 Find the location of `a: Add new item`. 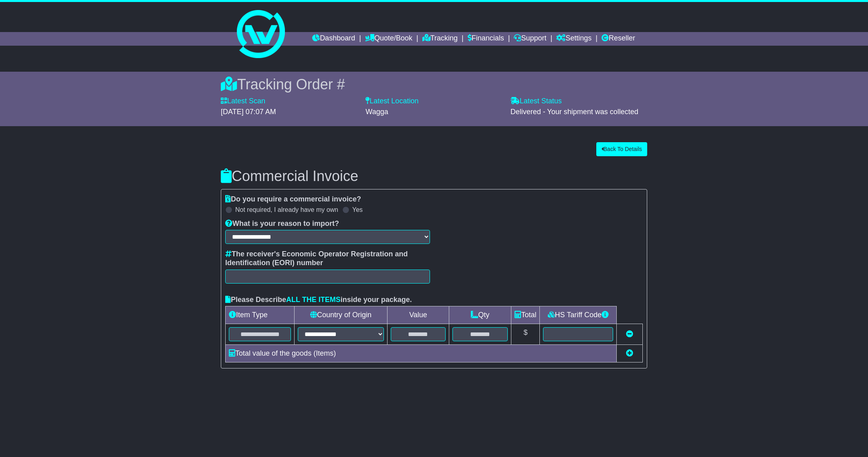

a: Add new item is located at coordinates (629, 353).